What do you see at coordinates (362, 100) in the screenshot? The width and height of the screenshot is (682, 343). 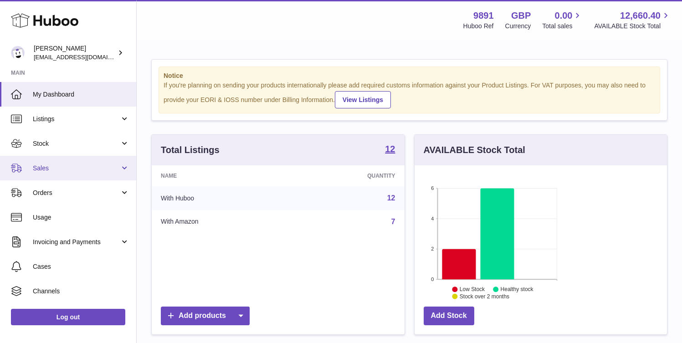 I see `a: View Listings` at bounding box center [362, 100].